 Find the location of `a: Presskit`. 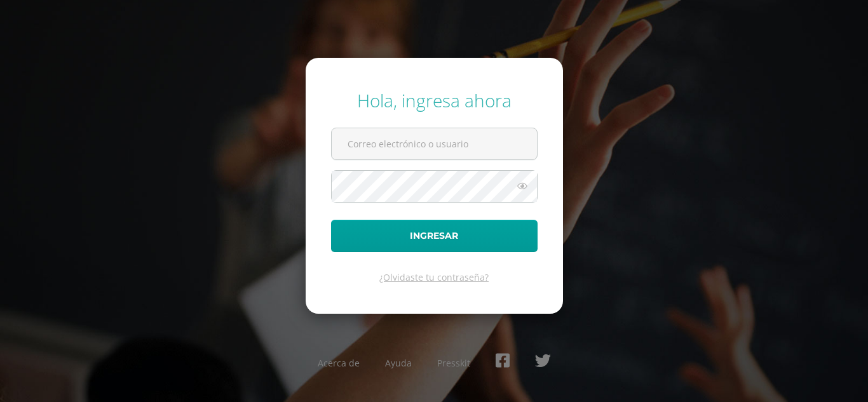

a: Presskit is located at coordinates (454, 363).